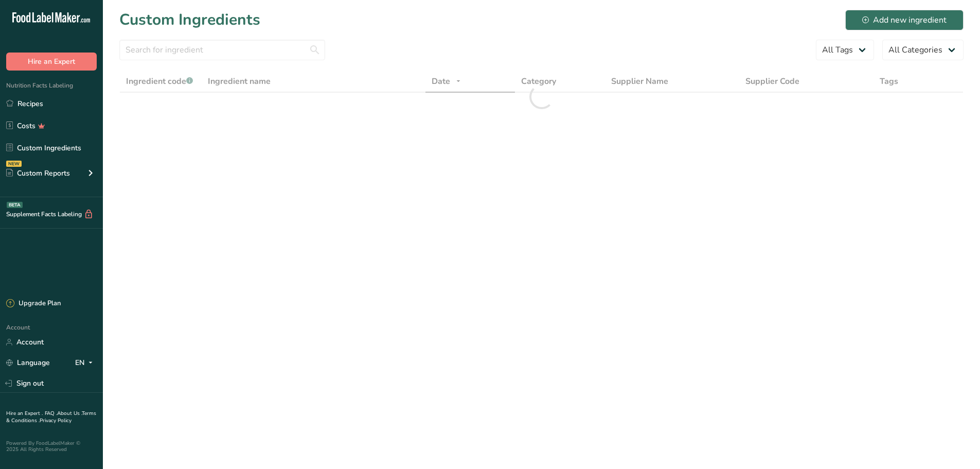 The image size is (980, 469). I want to click on button: Hire an Expert, so click(51, 61).